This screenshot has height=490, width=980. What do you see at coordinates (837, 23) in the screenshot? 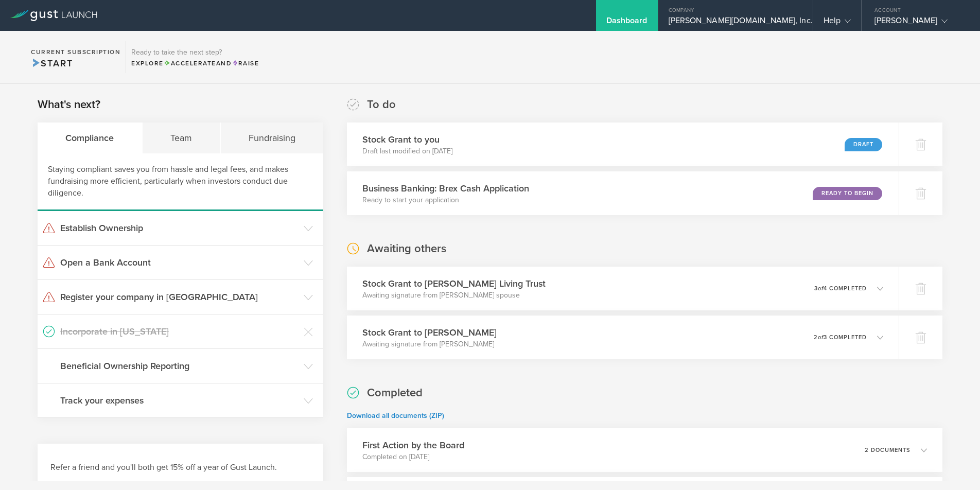
I see `div: Help` at bounding box center [837, 23].